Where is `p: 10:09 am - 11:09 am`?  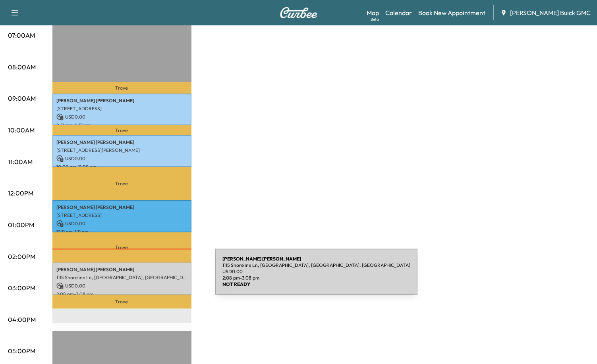
p: 10:09 am - 11:09 am is located at coordinates (122, 167).